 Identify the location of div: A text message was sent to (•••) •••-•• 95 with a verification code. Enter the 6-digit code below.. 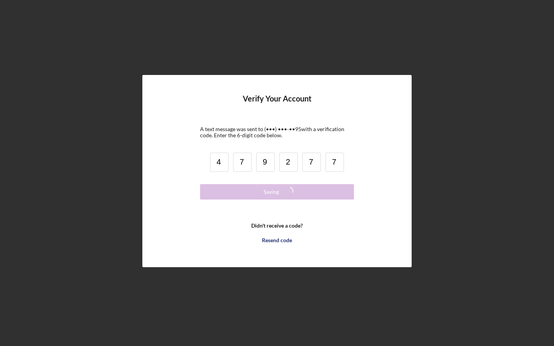
(277, 132).